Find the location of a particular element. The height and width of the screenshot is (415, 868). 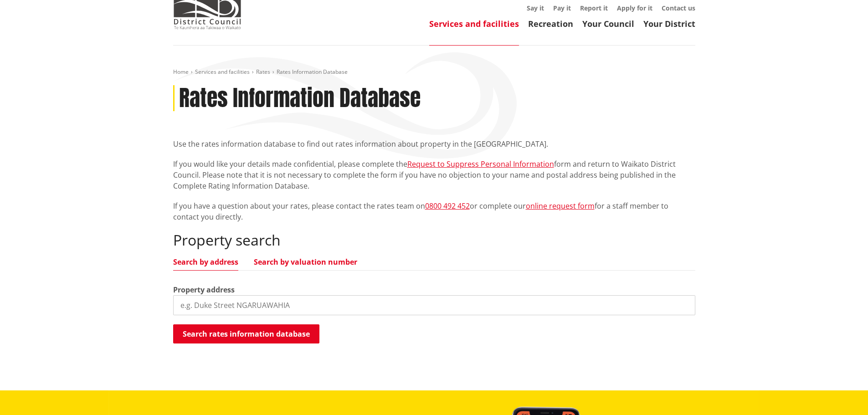

a: Recreation is located at coordinates (551, 24).